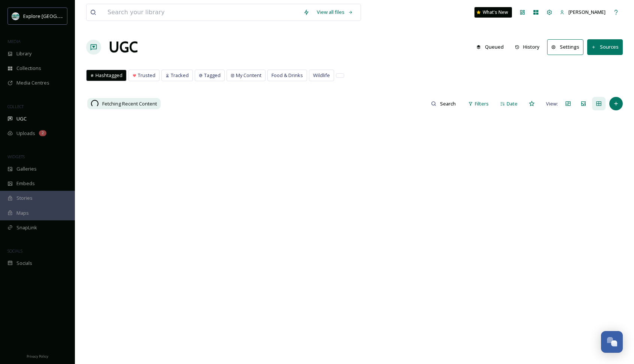 The height and width of the screenshot is (364, 634). Describe the element at coordinates (321, 75) in the screenshot. I see `span: Wildlife` at that location.